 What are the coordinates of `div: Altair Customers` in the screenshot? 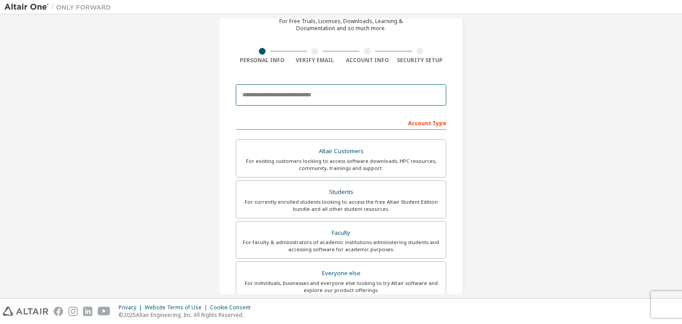 It's located at (341, 151).